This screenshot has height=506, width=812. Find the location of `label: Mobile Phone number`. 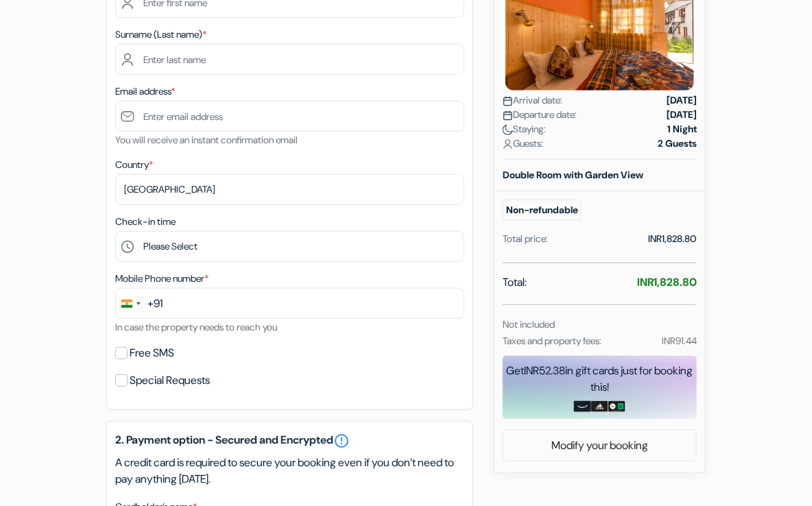

label: Mobile Phone number is located at coordinates (161, 279).